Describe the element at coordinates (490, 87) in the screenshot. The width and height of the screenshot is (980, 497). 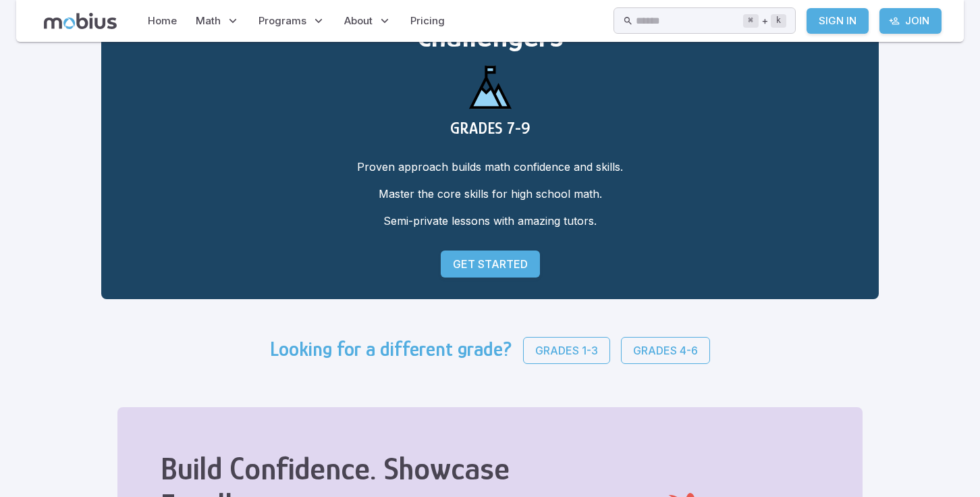
I see `img: challengers icon` at that location.